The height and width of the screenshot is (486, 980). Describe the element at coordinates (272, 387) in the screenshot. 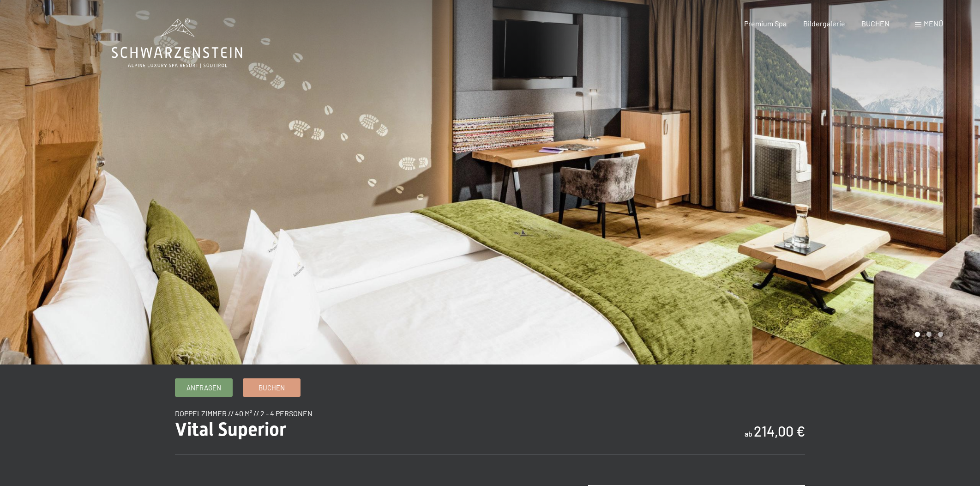

I see `span: Buchen` at that location.